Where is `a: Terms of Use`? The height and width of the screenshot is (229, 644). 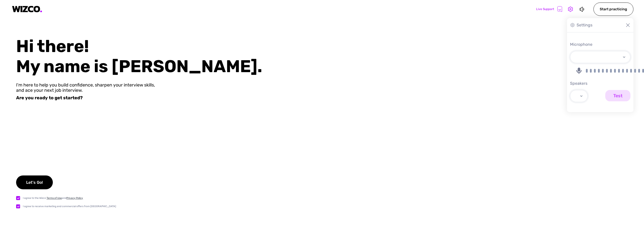
a: Terms of Use is located at coordinates (54, 198).